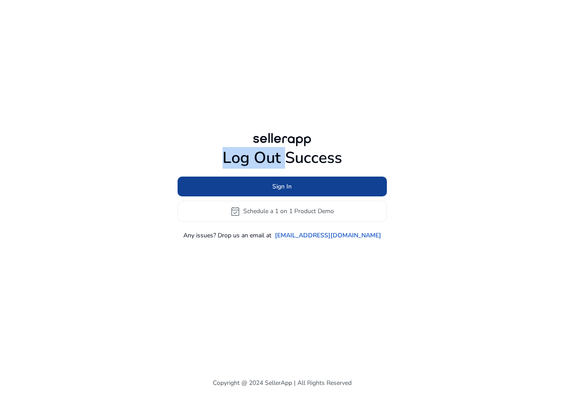 This screenshot has width=564, height=395. I want to click on span: event_available, so click(235, 212).